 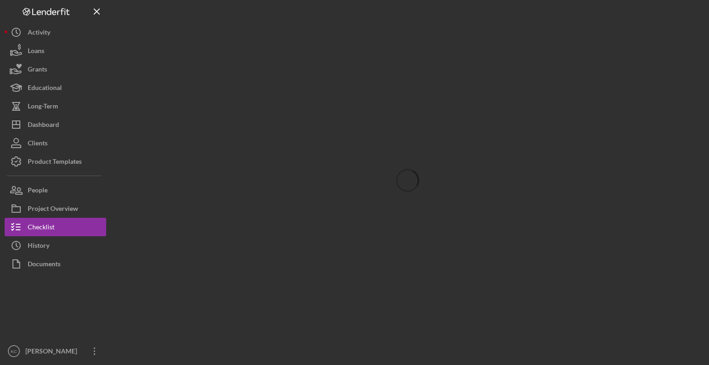 I want to click on button: Long-Term, so click(x=55, y=106).